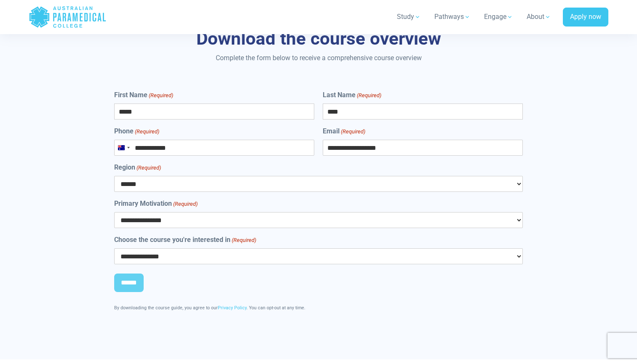 The width and height of the screenshot is (637, 364). Describe the element at coordinates (124, 148) in the screenshot. I see `button: Selected country` at that location.